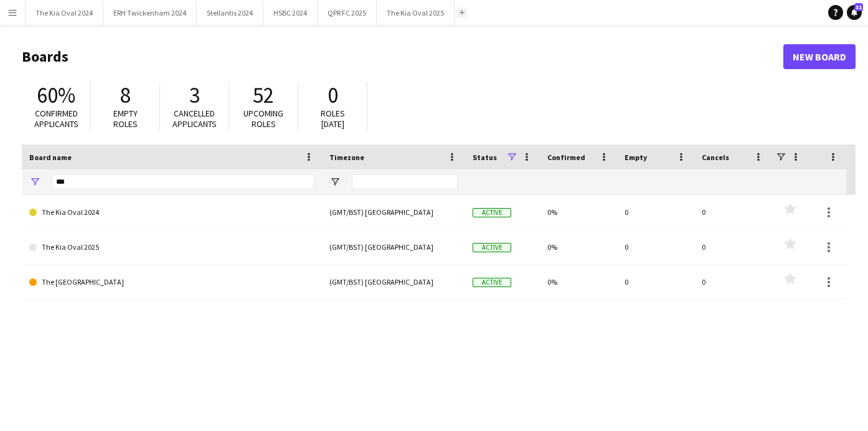 This screenshot has width=868, height=431. Describe the element at coordinates (183, 182) in the screenshot. I see `input: Board name Filter Input` at that location.